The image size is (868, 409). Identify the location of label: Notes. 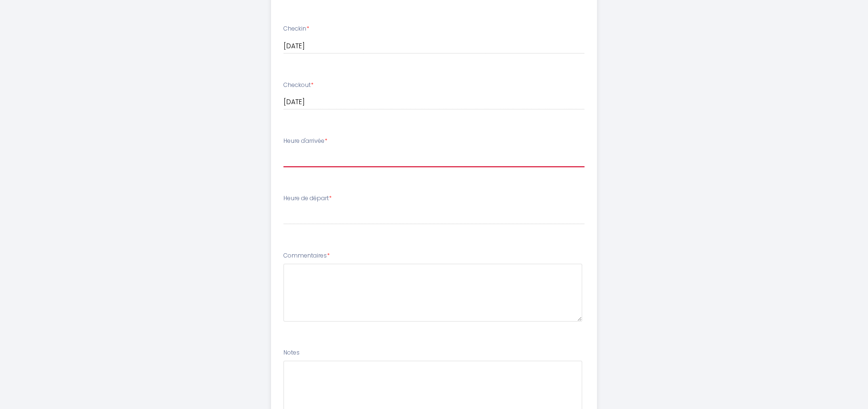
(292, 352).